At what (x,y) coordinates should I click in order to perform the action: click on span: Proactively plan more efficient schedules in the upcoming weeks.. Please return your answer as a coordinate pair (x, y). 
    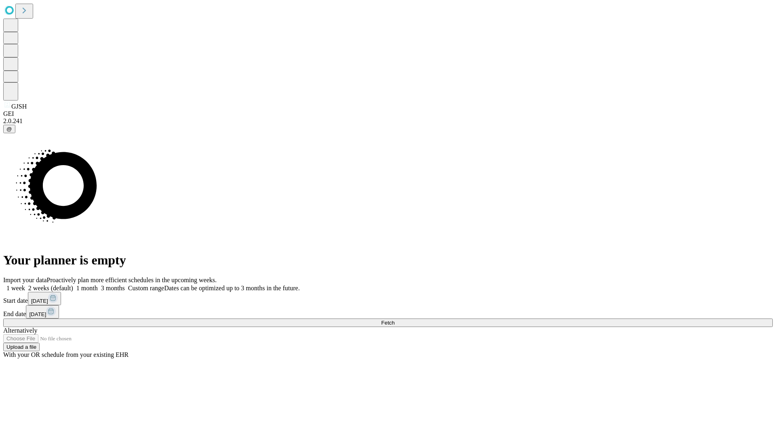
    Looking at the image, I should click on (132, 280).